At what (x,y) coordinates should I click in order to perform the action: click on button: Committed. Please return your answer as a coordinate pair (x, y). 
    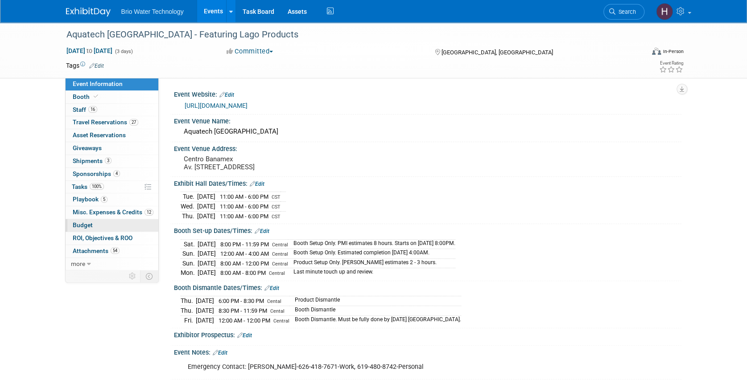
    Looking at the image, I should click on (250, 51).